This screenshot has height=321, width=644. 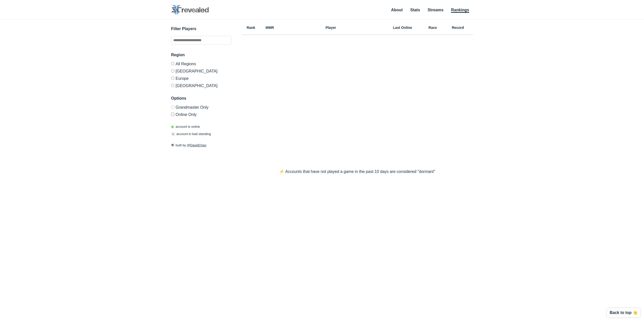 What do you see at coordinates (173, 114) in the screenshot?
I see `input: Online Only` at bounding box center [173, 114].